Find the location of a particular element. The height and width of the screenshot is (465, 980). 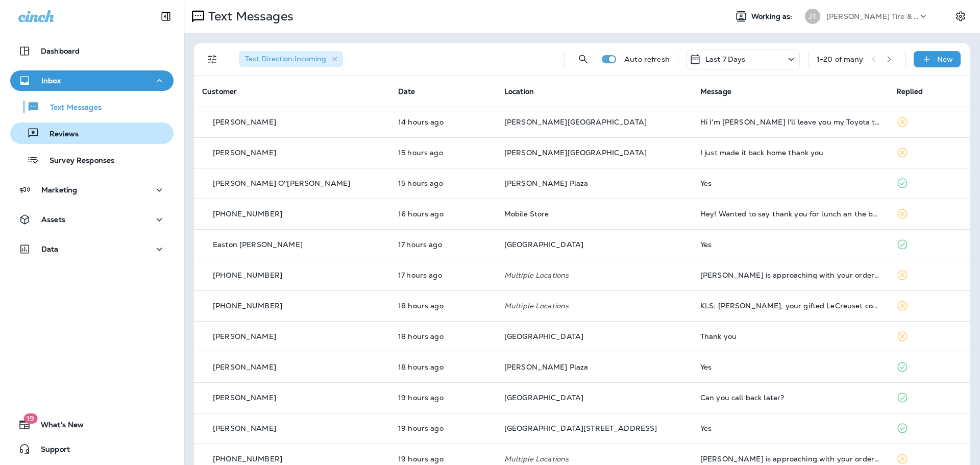

div: KLS: michelle, your gifted LeCreuset cookset is ready to be sent. You must finish your 1-min surv... is located at coordinates (790, 306).